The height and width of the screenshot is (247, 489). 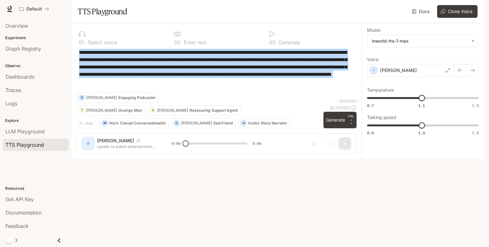 What do you see at coordinates (194, 42) in the screenshot?
I see `p: Enter text` at bounding box center [194, 42].